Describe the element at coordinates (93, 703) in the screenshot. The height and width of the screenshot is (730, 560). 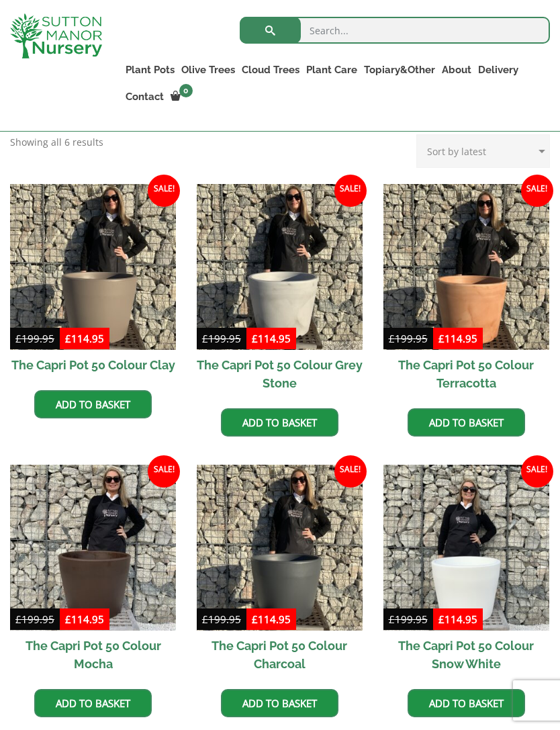
I see `a: Add to basket: “The Capri Pot 50 Colour Mocha”` at that location.